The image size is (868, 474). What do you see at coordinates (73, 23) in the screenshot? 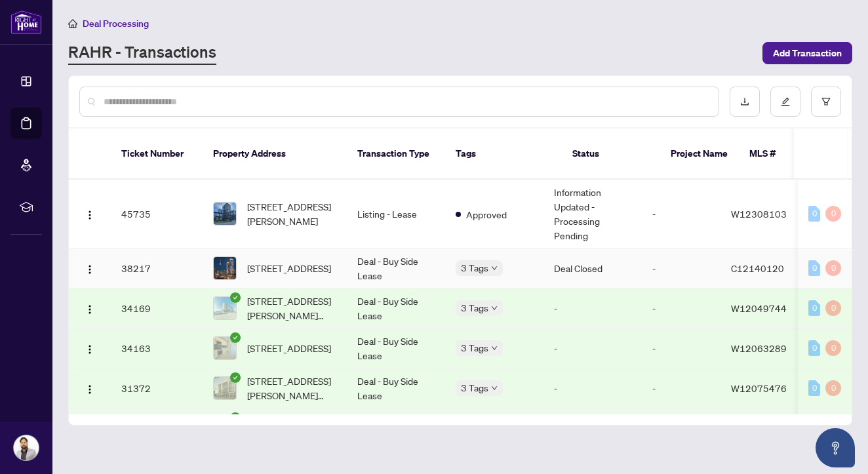
I see `span: home` at bounding box center [73, 23].